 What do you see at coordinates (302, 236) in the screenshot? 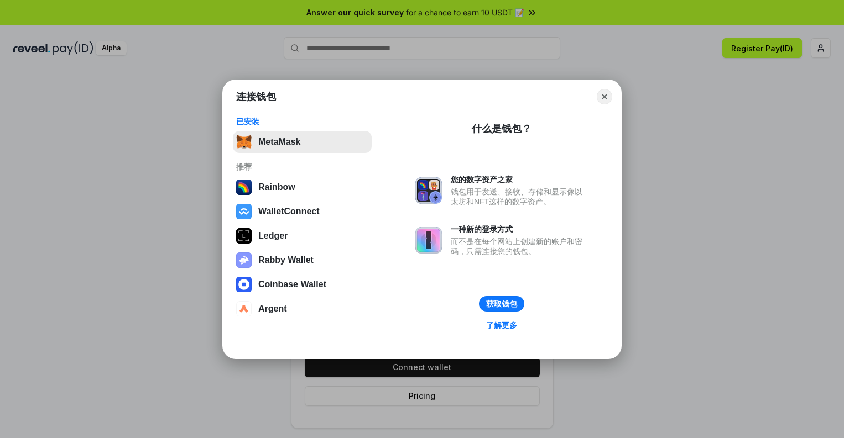
I see `button: Ledger` at bounding box center [302, 236].